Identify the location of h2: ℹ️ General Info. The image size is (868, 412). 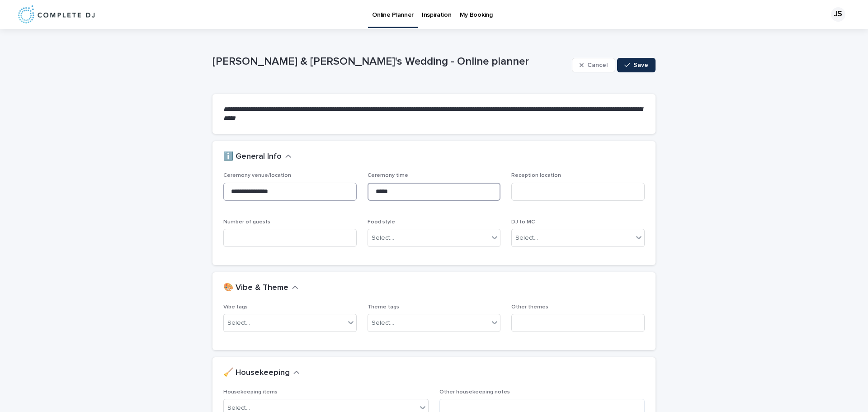
(252, 157).